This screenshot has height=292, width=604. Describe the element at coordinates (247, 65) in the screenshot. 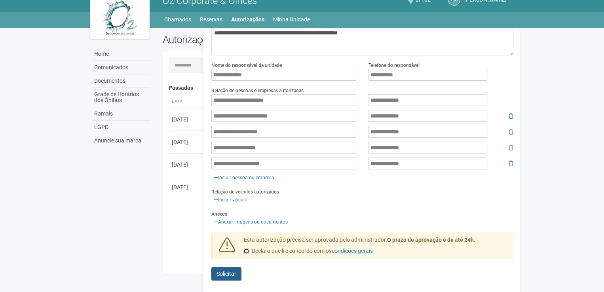

I see `label: Nome do responsável da unidade` at that location.